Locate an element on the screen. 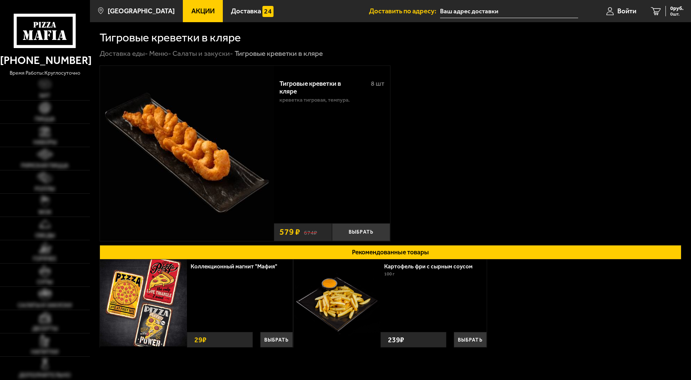  a: Салаты и закуски- is located at coordinates (203, 53).